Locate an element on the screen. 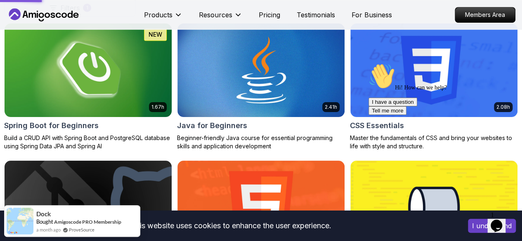 The width and height of the screenshot is (522, 241). img: Java for Beginners card is located at coordinates (261, 70).